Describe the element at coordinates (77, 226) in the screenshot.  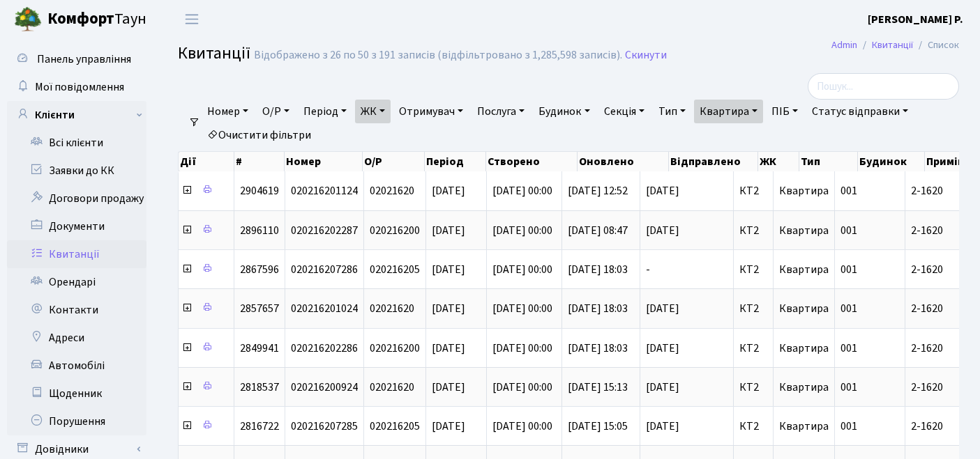
I see `a: Документи` at that location.